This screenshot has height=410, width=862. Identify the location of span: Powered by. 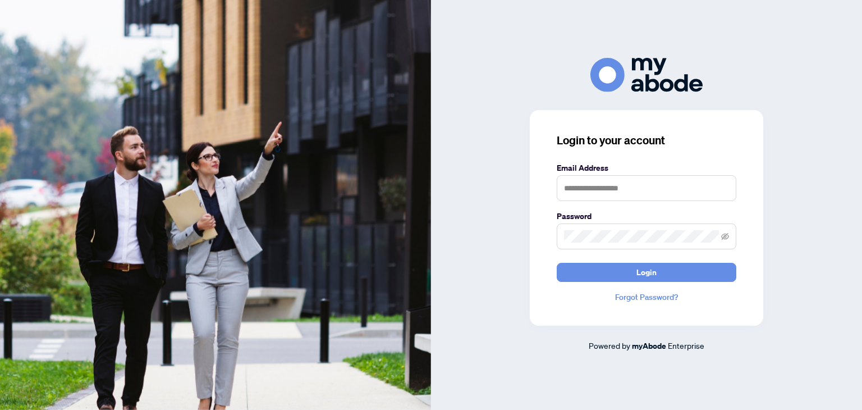
(609, 345).